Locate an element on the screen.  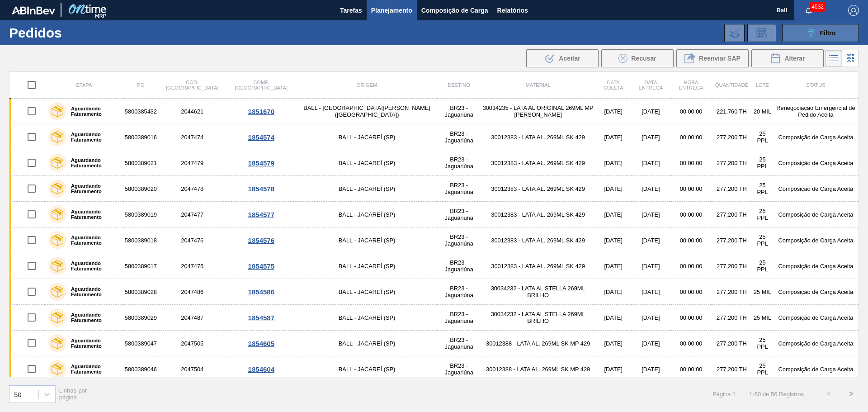
td: 25 PPL is located at coordinates (762, 137).